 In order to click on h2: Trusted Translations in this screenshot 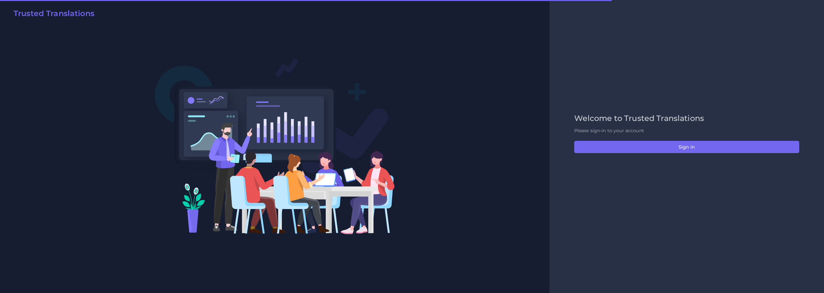, I will do `click(54, 14)`.